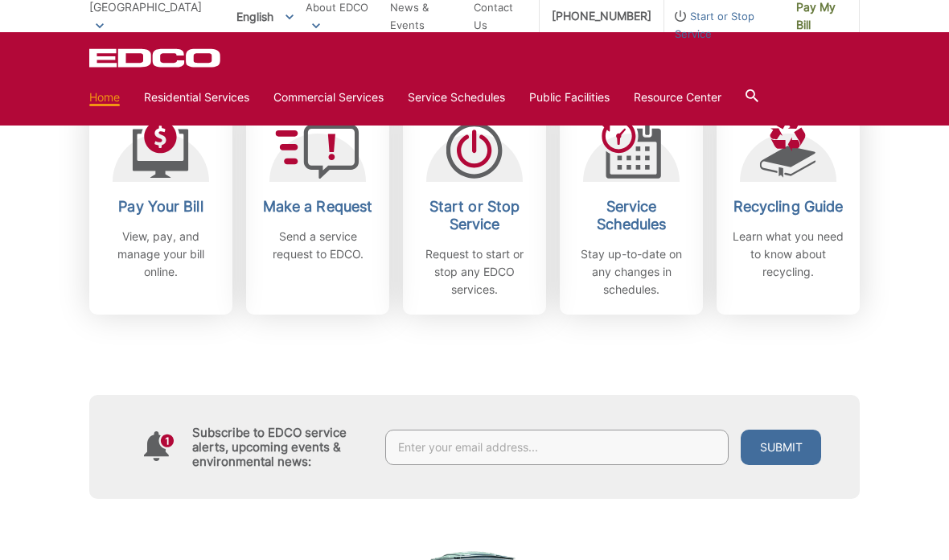 This screenshot has height=560, width=949. Describe the element at coordinates (556, 447) in the screenshot. I see `input: Enter your email address...` at that location.